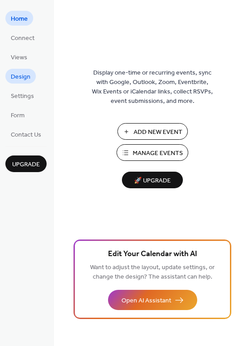  I want to click on button: Open AI Assistant, so click(153, 299).